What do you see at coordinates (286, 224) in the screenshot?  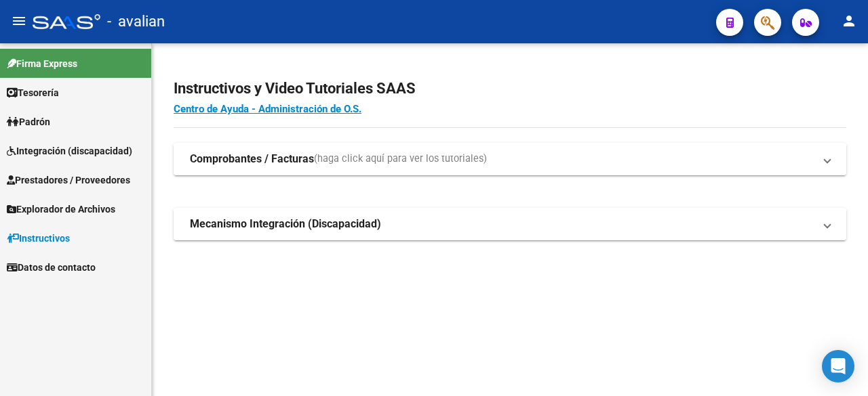 I see `strong: Mecanismo Integración (Discapacidad)` at bounding box center [286, 224].